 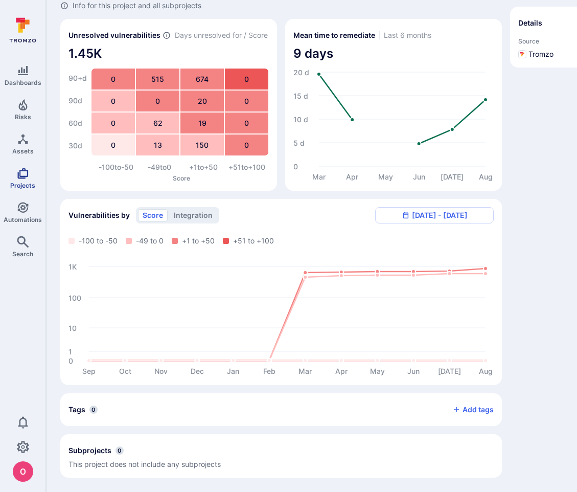 I want to click on div: 20, so click(x=202, y=101).